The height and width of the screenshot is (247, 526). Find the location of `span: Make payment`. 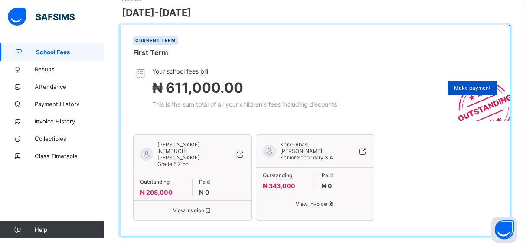

span: Make payment is located at coordinates (472, 88).